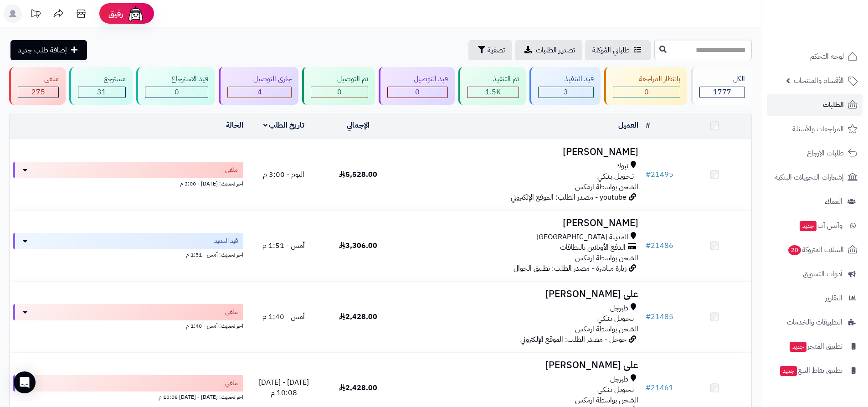 This screenshot has height=407, width=868. Describe the element at coordinates (621, 166) in the screenshot. I see `span: تبوك` at that location.